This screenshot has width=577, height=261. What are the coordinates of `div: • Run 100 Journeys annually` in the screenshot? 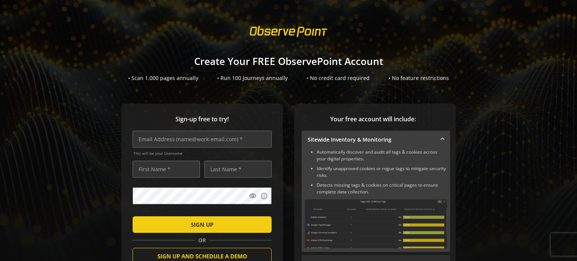 It's located at (252, 78).